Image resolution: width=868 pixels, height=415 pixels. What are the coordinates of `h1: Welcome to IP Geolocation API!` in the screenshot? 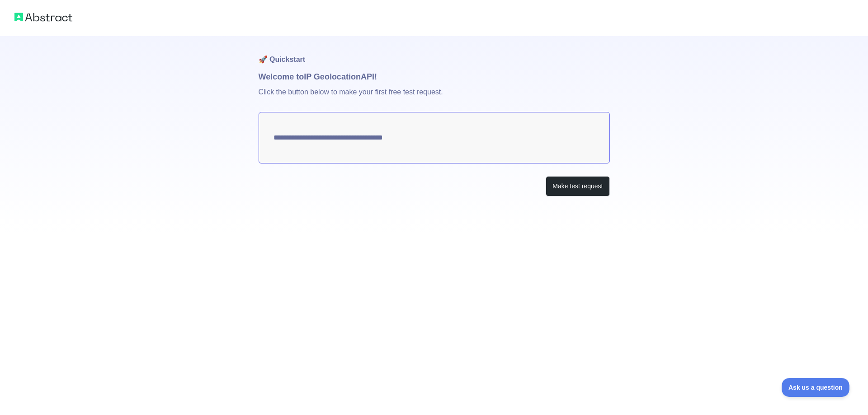 It's located at (434, 76).